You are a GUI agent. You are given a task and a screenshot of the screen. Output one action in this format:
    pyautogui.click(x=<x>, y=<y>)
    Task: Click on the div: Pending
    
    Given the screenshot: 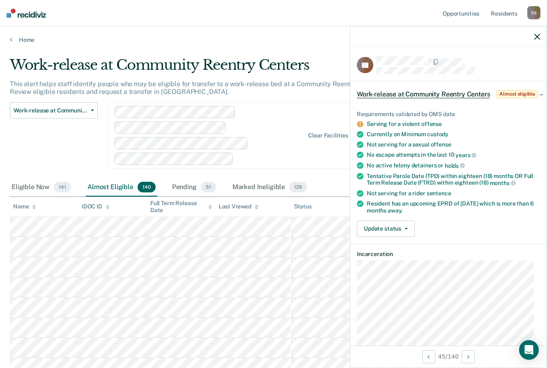 What is the action you would take?
    pyautogui.click(x=194, y=188)
    